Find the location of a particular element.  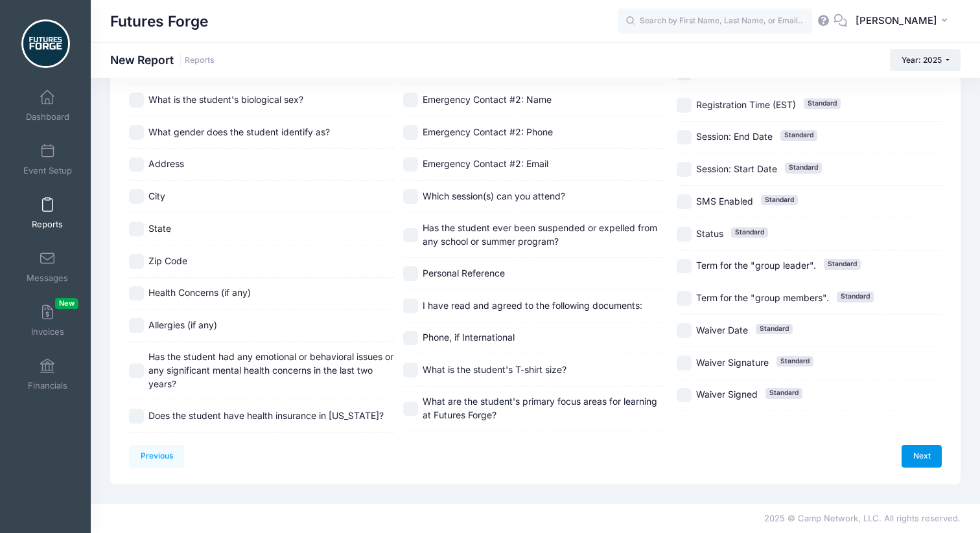

input: What is the student's biological sex? is located at coordinates (136, 100).